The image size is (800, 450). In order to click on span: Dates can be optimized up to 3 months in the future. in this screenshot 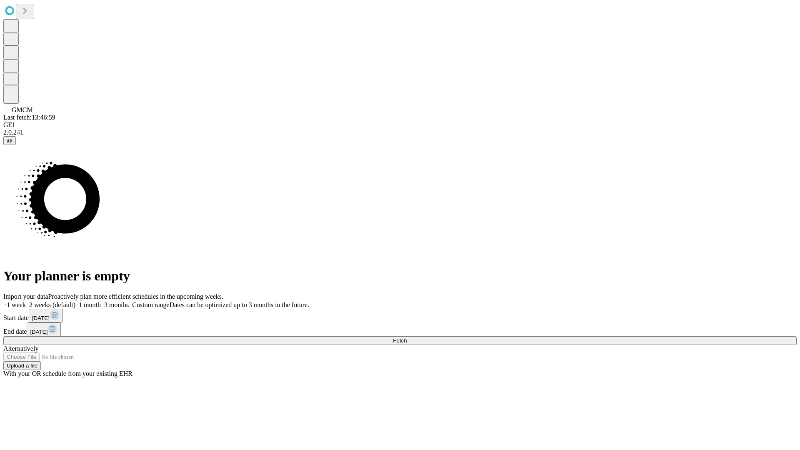, I will do `click(239, 305)`.